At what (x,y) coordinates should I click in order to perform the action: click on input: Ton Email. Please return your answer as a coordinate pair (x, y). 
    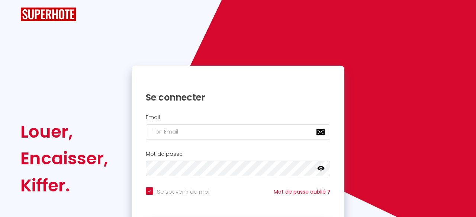
    Looking at the image, I should click on (238, 132).